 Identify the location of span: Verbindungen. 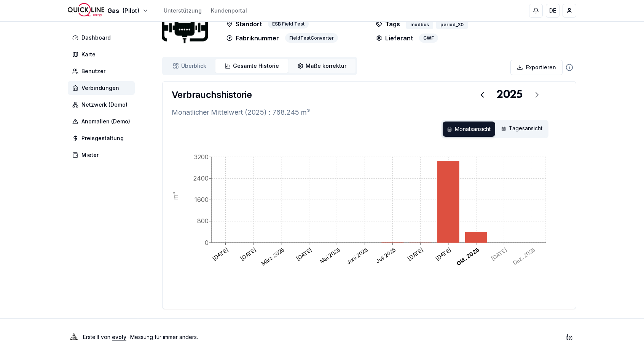
(100, 88).